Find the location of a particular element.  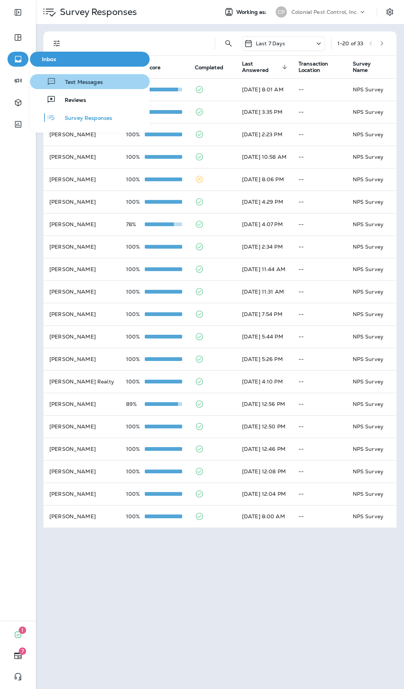

span: Last Answered is located at coordinates (261, 67).